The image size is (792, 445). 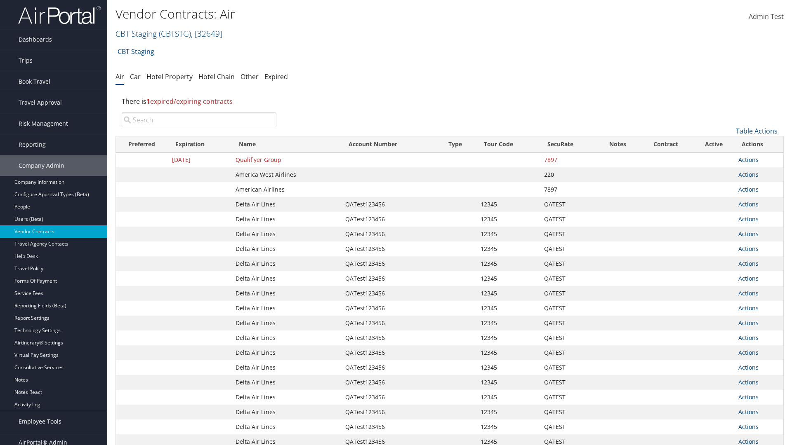 What do you see at coordinates (43, 124) in the screenshot?
I see `span: Risk Management` at bounding box center [43, 124].